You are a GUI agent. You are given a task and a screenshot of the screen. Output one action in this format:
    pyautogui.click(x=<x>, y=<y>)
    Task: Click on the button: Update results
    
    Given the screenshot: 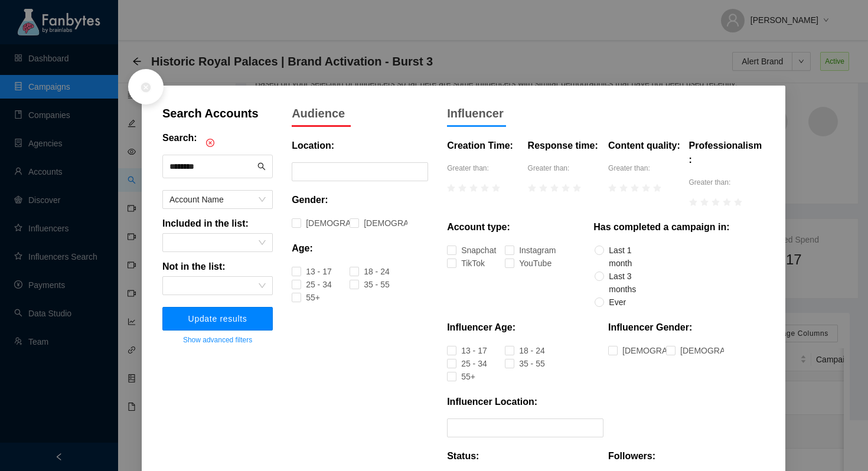 What is the action you would take?
    pyautogui.click(x=217, y=319)
    